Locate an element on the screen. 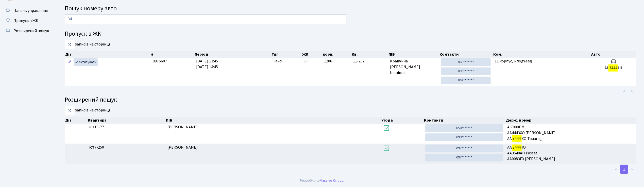 This screenshot has width=644, height=187. a: Редагувати is located at coordinates (70, 62).